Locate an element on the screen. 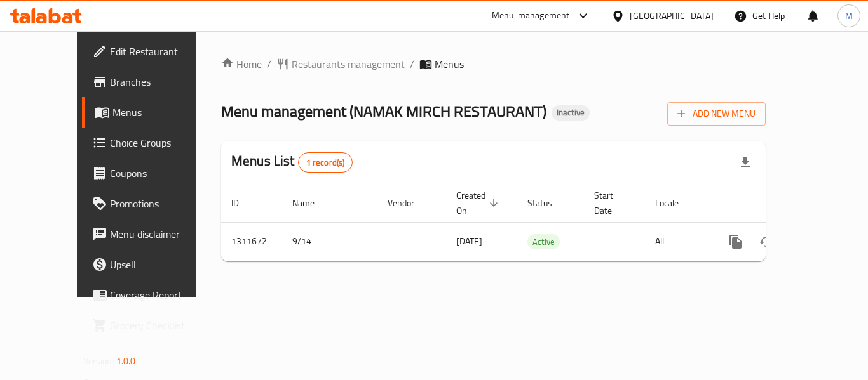 The width and height of the screenshot is (868, 380). span: 1 record(s) is located at coordinates (325, 162).